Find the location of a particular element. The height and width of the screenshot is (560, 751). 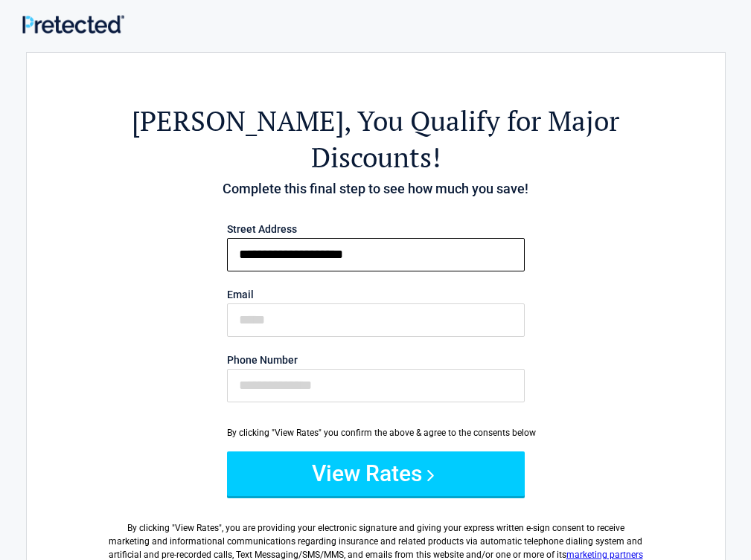

span: View Rates is located at coordinates (196, 528).